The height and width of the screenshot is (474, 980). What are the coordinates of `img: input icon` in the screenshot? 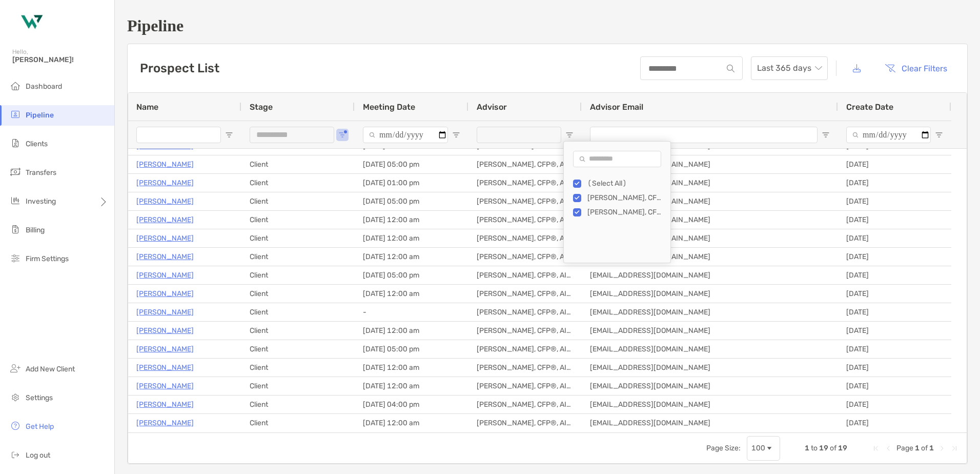 It's located at (730, 68).